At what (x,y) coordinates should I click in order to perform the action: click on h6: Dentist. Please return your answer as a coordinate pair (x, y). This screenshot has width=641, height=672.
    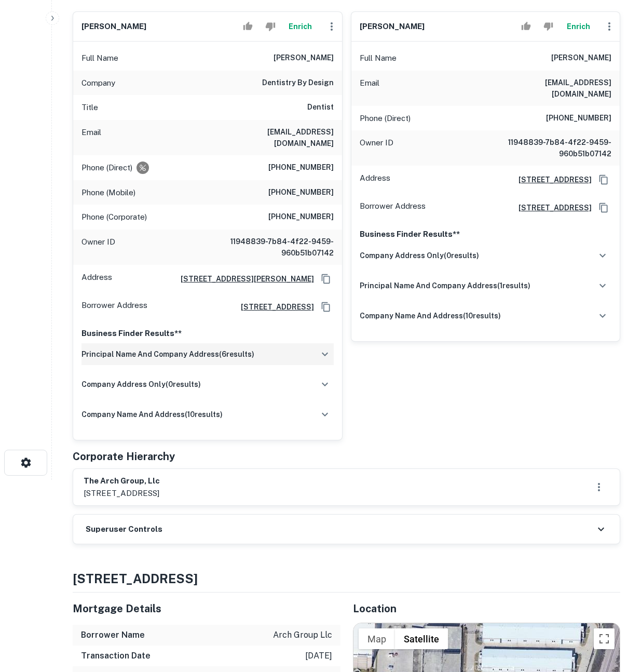
    Looking at the image, I should click on (320, 108).